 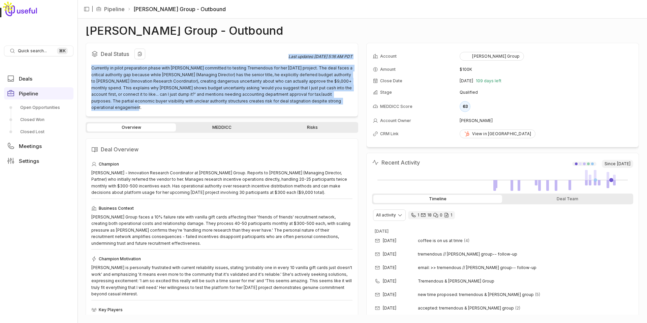 What do you see at coordinates (26, 78) in the screenshot?
I see `span: Deals` at bounding box center [26, 78].